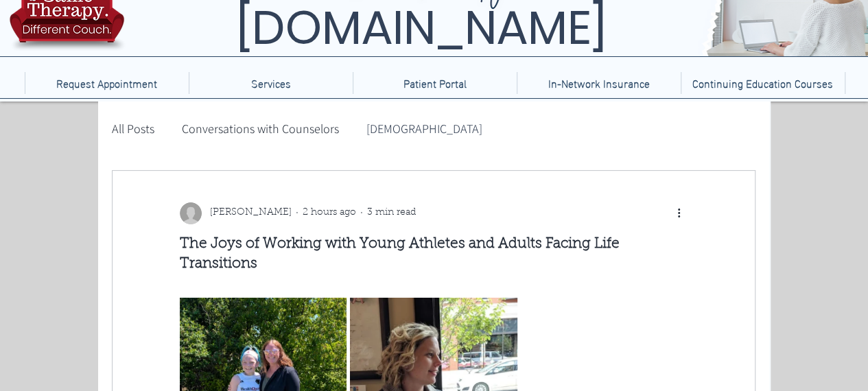  What do you see at coordinates (435, 83) in the screenshot?
I see `p: Patient Portal` at bounding box center [435, 83].